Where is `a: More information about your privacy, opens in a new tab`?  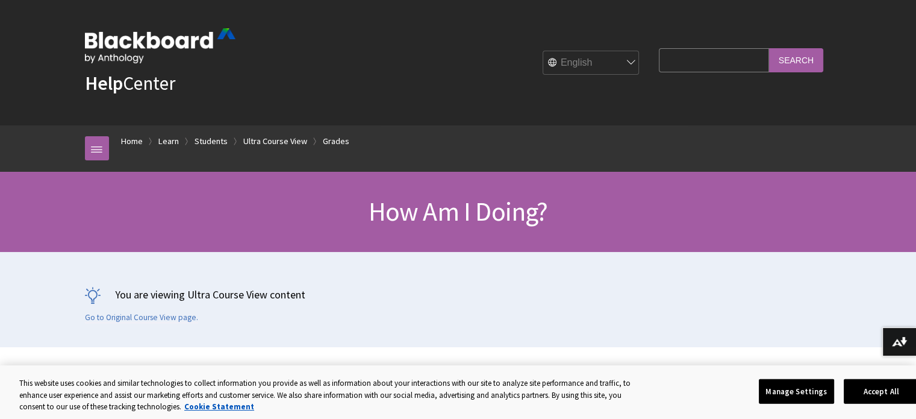 a: More information about your privacy, opens in a new tab is located at coordinates (219, 406).